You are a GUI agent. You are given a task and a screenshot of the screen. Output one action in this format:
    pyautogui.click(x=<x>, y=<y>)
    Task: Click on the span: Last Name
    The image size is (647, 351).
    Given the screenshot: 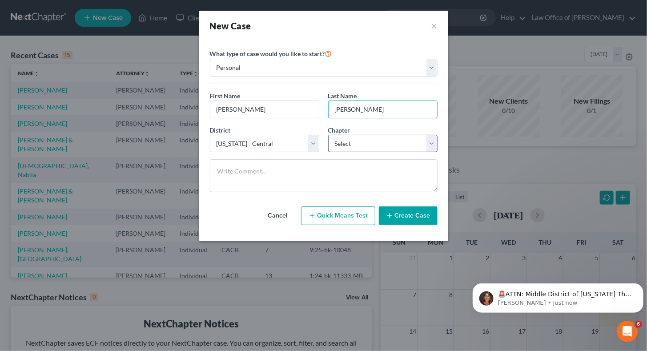 What is the action you would take?
    pyautogui.click(x=342, y=96)
    